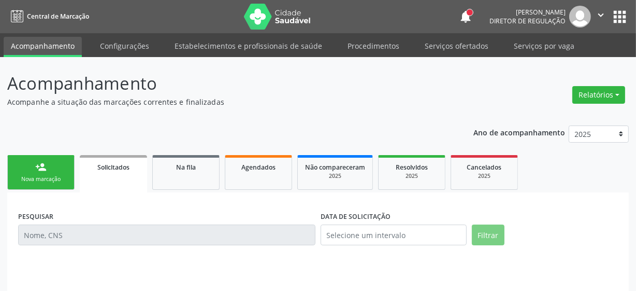  I want to click on button: notifications, so click(466, 17).